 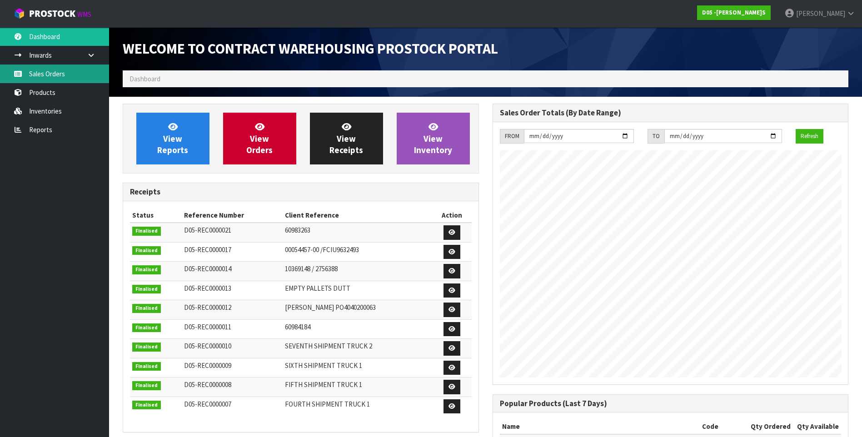 I want to click on div: TO, so click(x=656, y=136).